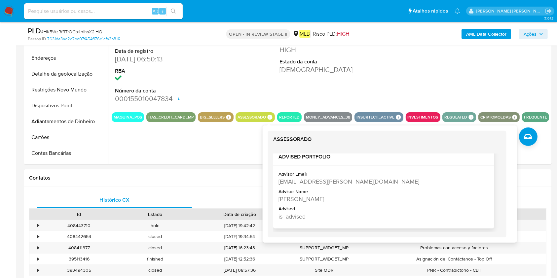  Describe the element at coordinates (331, 62) in the screenshot. I see `dt: Estado da conta` at that location.